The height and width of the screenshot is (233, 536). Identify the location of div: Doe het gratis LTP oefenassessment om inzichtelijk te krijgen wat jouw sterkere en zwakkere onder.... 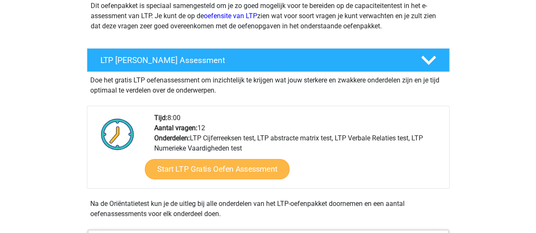
(268, 84).